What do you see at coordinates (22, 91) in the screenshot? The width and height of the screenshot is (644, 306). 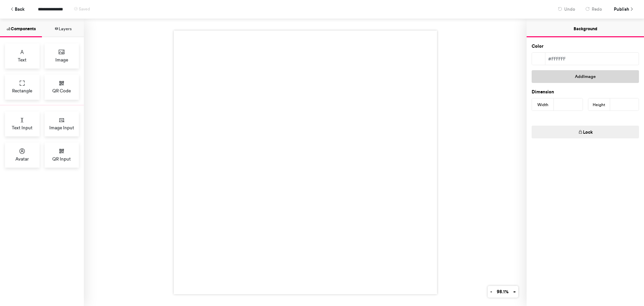 I see `span: Rectangle` at bounding box center [22, 91].